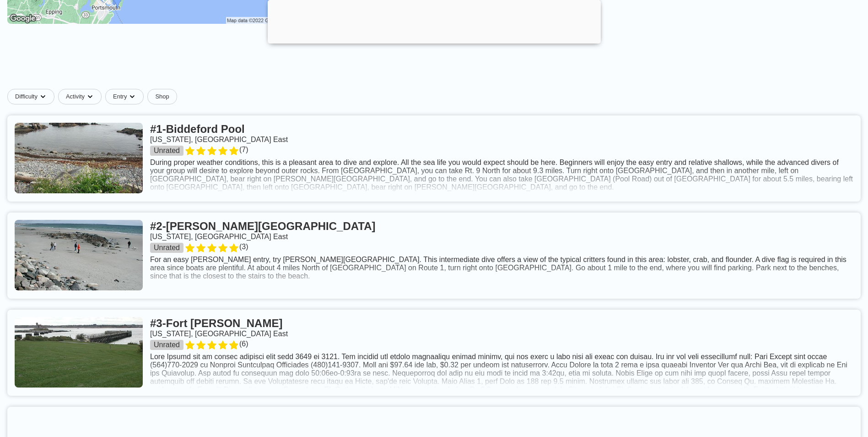 The image size is (868, 437). Describe the element at coordinates (75, 96) in the screenshot. I see `span: Activity` at that location.